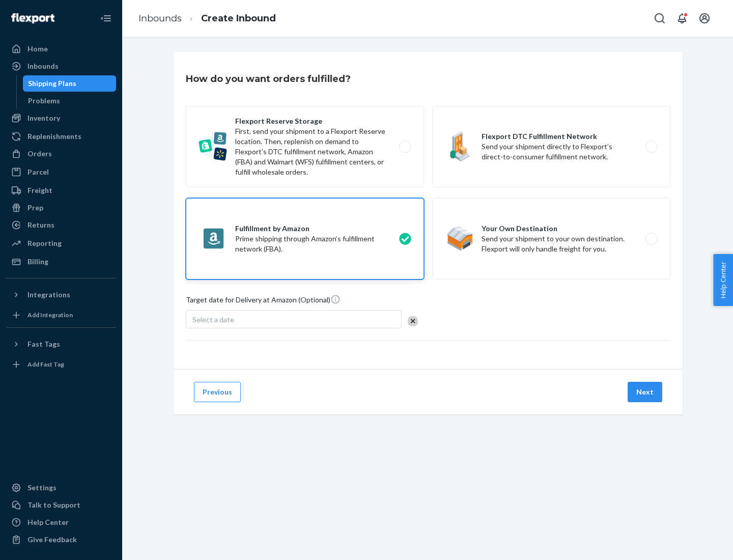 The width and height of the screenshot is (733, 560). I want to click on button: Integrations, so click(61, 295).